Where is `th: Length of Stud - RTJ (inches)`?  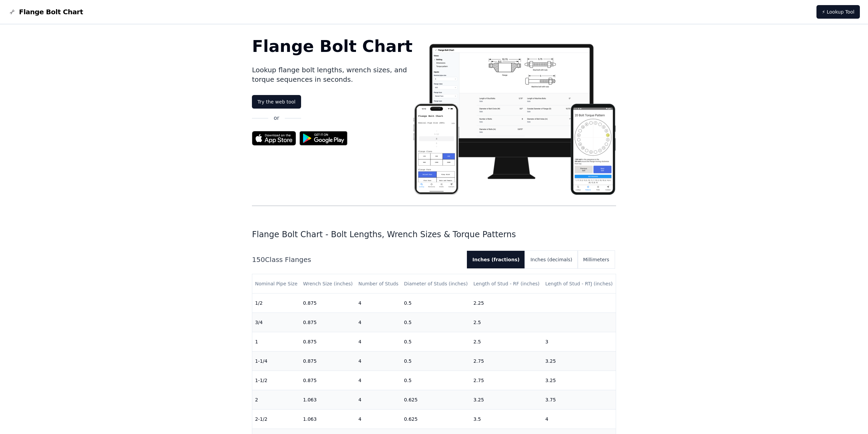 th: Length of Stud - RTJ (inches) is located at coordinates (579, 283).